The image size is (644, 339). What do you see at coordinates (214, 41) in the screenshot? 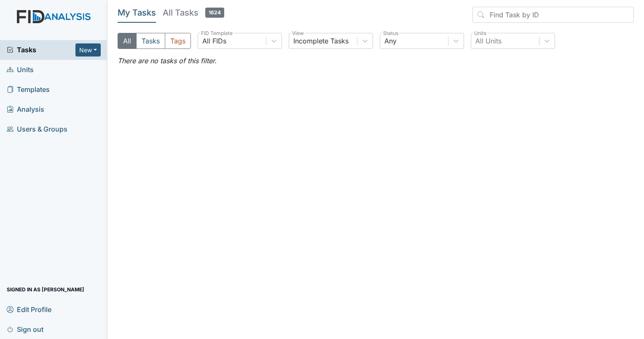
I see `div: All FIDs` at bounding box center [214, 41].